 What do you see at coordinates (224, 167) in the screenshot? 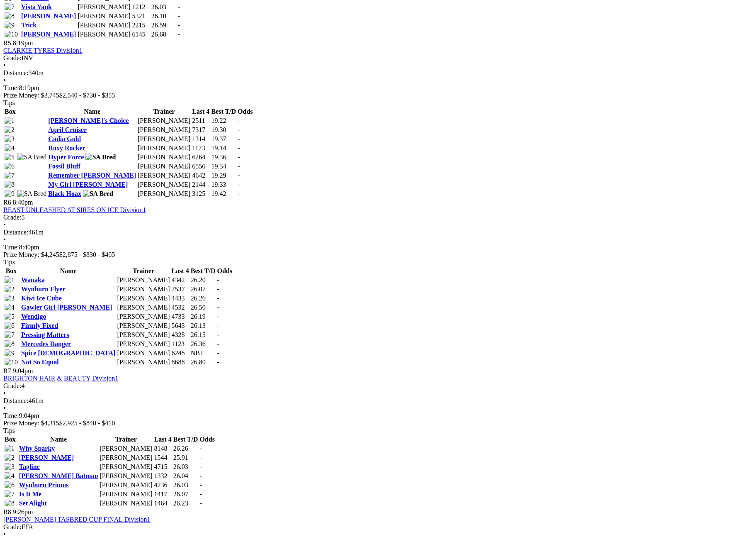
I see `td: 19.34` at bounding box center [224, 167].